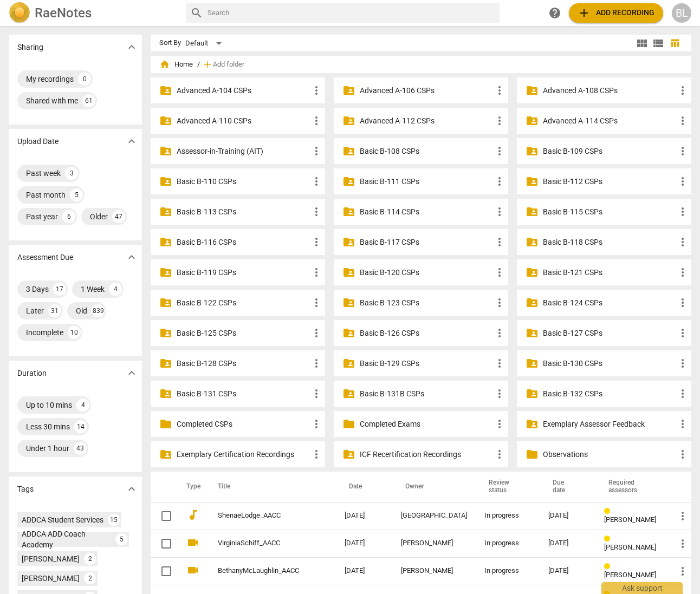 The height and width of the screenshot is (594, 700). Describe the element at coordinates (243, 363) in the screenshot. I see `p: Basic B-128 CSPs` at that location.